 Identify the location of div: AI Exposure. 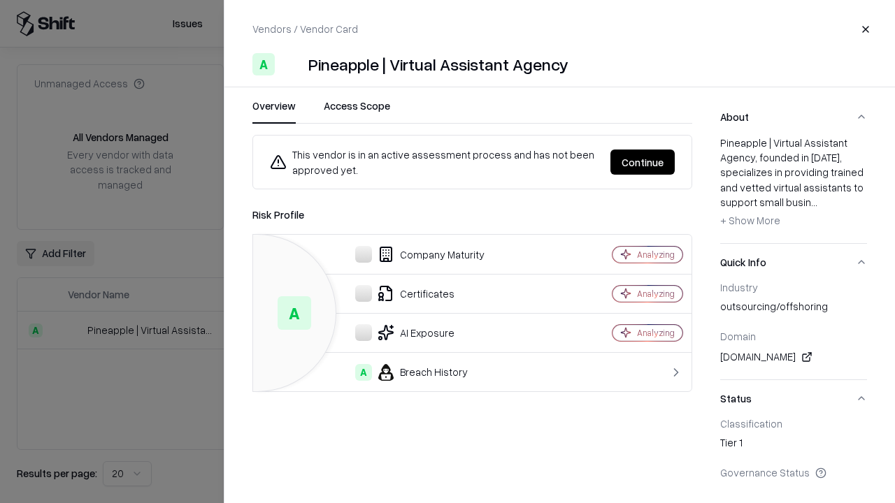
(414, 333).